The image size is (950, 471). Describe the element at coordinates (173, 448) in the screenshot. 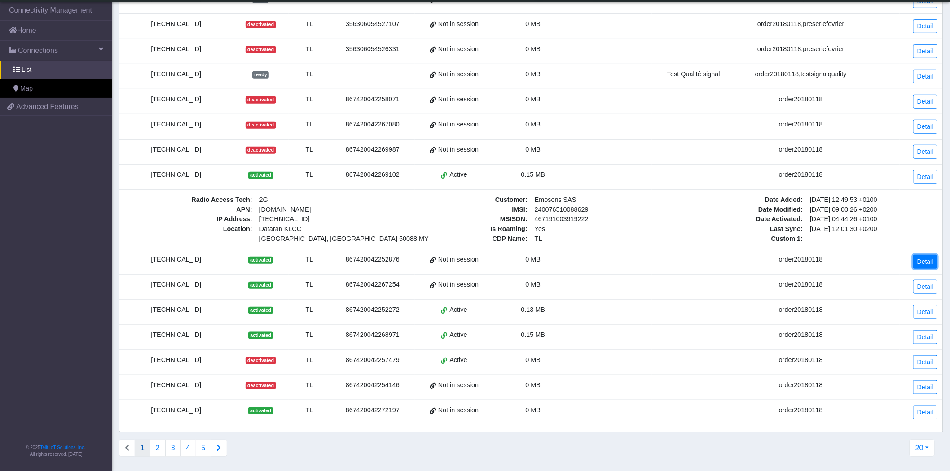

I see `nav: Connections list navigation` at that location.